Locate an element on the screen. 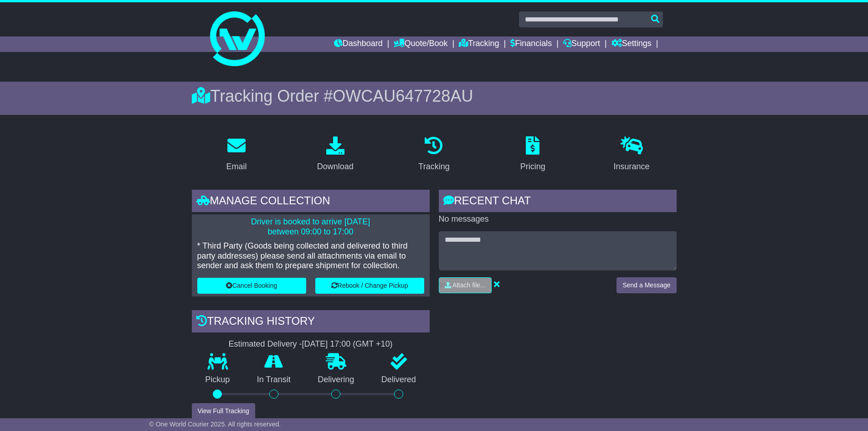 The image size is (868, 431). span: OWCAU647728AU is located at coordinates (402, 95).